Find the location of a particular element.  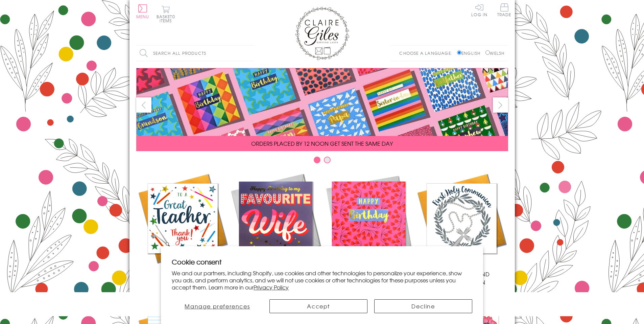

span: Trade is located at coordinates (505, 10).